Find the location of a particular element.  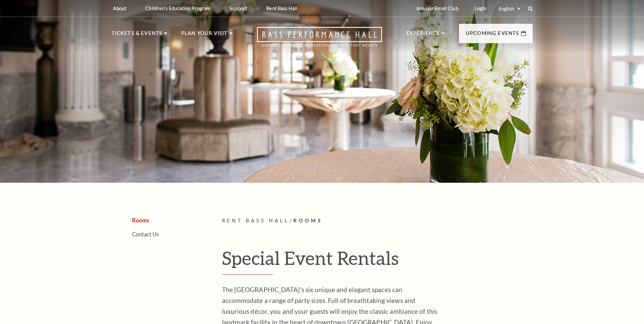

p: Plan Your Visit is located at coordinates (204, 35).